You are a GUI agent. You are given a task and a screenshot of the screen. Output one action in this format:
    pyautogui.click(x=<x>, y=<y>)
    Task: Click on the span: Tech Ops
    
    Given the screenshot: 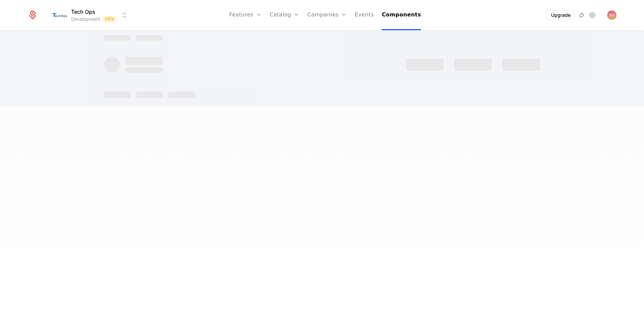 What is the action you would take?
    pyautogui.click(x=83, y=12)
    